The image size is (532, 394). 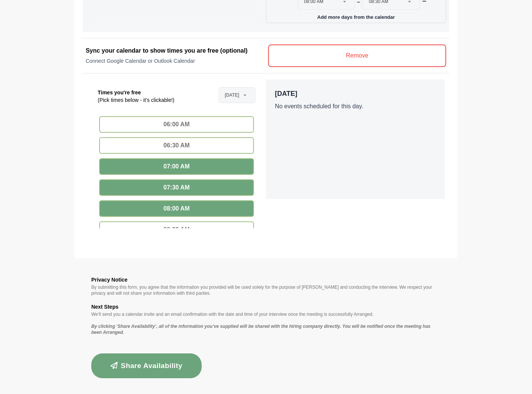 What do you see at coordinates (177, 188) in the screenshot?
I see `div: 07:30 AM` at bounding box center [177, 188].